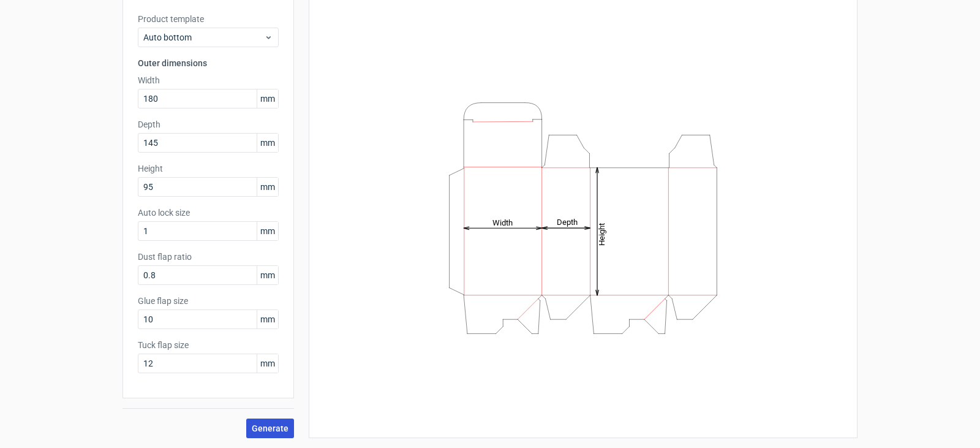 This screenshot has width=980, height=448. I want to click on label: Dust flap ratio, so click(208, 257).